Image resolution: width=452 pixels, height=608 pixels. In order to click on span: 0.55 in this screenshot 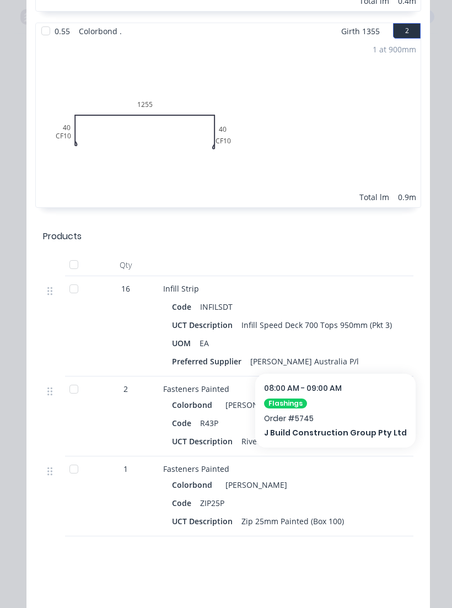, I will do `click(62, 31)`.